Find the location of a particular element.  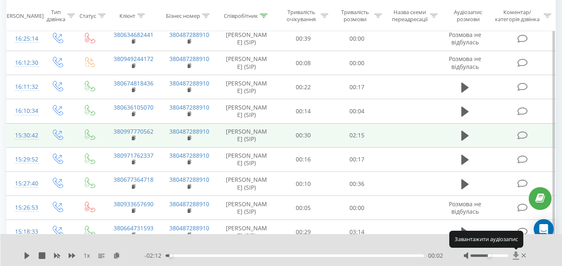

div: Статус is located at coordinates (88, 15).